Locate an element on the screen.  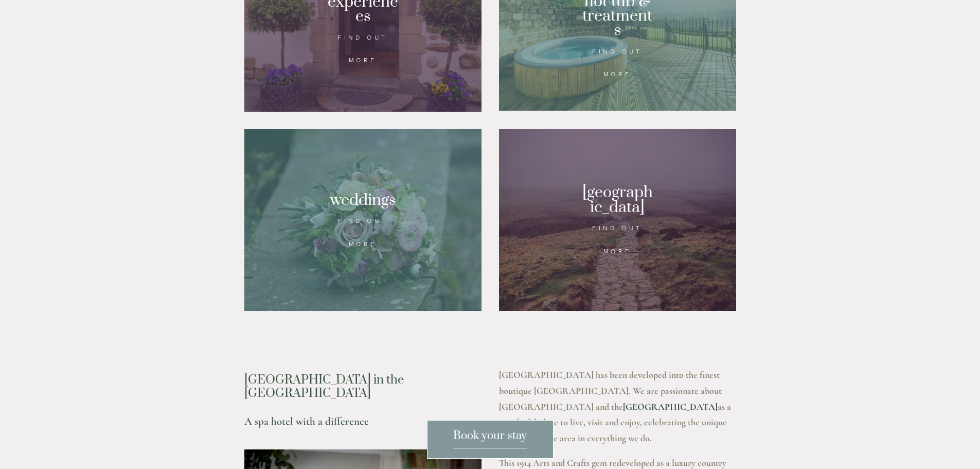
a: Peak District path, Losehill hotel is located at coordinates (617, 220).